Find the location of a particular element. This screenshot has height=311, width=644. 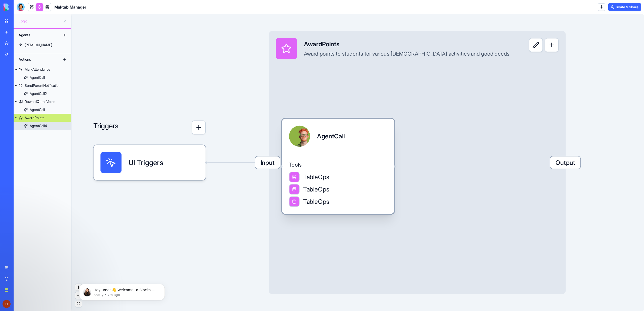

a: RewardQuranVerse is located at coordinates (42, 101).